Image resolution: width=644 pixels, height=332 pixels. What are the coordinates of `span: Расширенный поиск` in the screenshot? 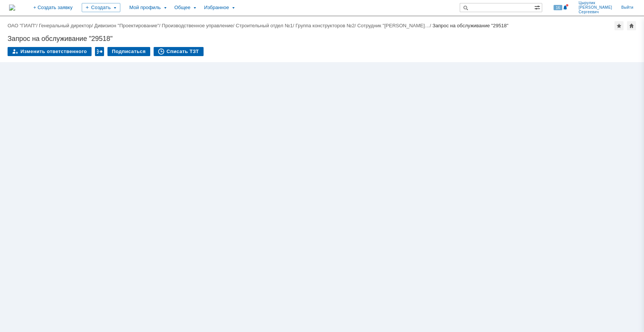 It's located at (538, 7).